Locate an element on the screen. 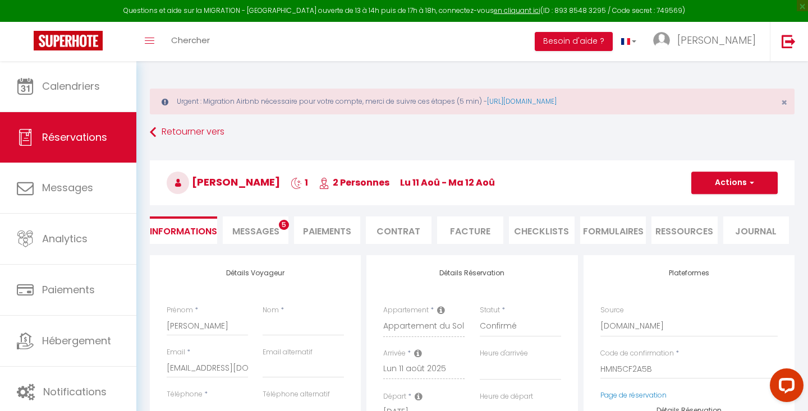  li: Paiements is located at coordinates (327, 230).